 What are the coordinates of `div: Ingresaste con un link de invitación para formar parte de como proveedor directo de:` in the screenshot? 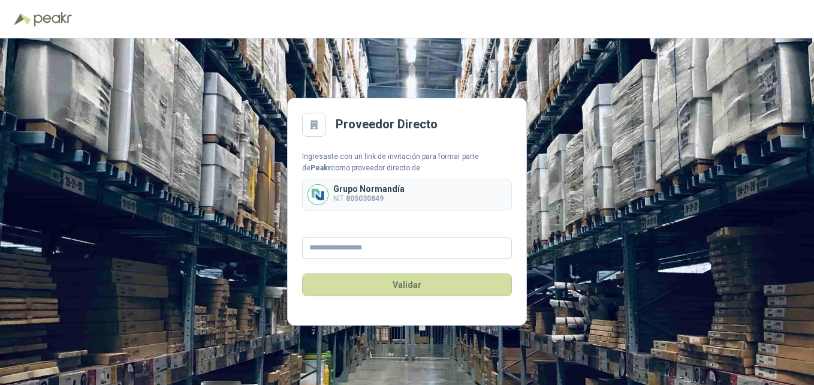 It's located at (407, 162).